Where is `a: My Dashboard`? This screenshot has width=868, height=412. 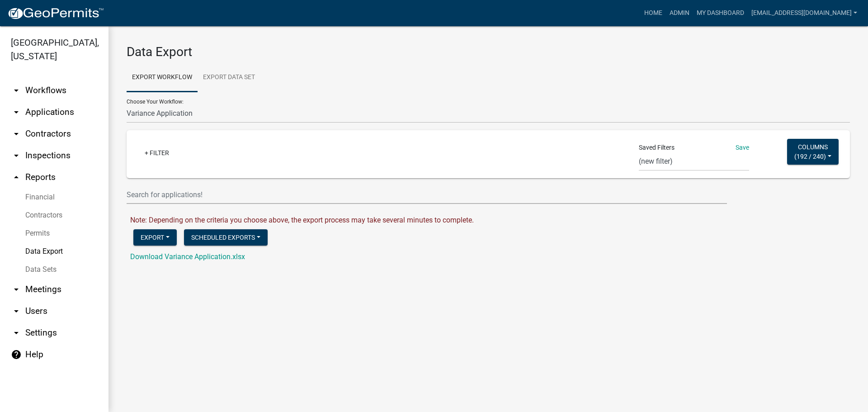
a: My Dashboard is located at coordinates (721, 13).